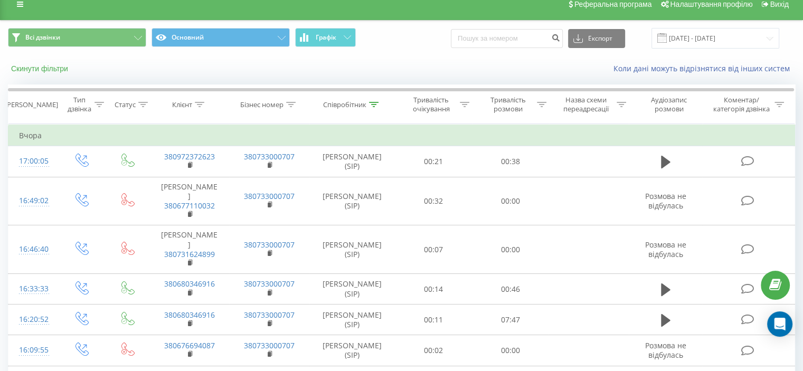 This screenshot has width=803, height=371. I want to click on td: 00:07, so click(433, 250).